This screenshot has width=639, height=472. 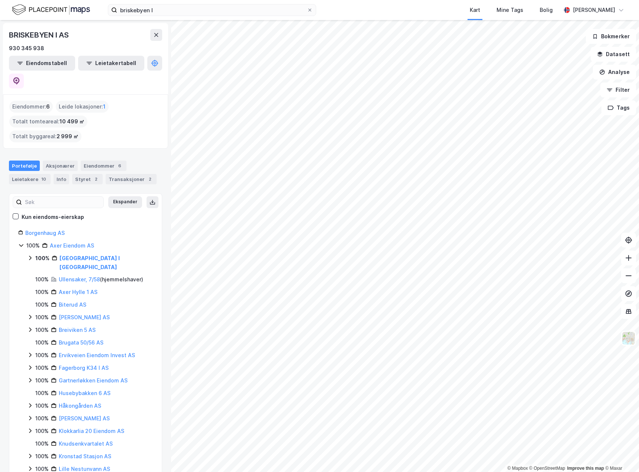 What do you see at coordinates (53, 217) in the screenshot?
I see `div: Kun eiendoms-eierskap` at bounding box center [53, 217].